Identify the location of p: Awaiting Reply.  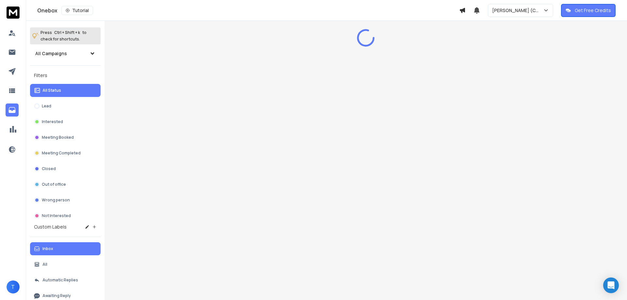
(57, 296).